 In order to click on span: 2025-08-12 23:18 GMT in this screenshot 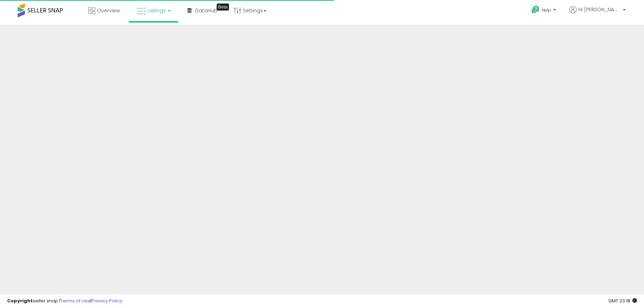, I will do `click(622, 301)`.